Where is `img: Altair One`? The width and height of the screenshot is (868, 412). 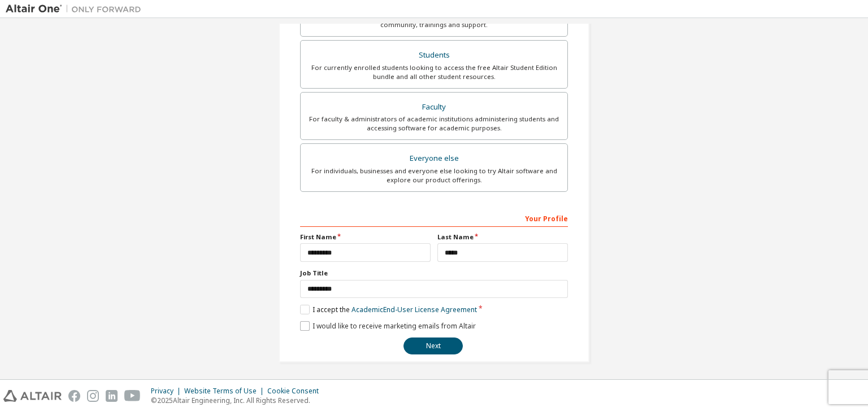 img: Altair One is located at coordinates (76, 9).